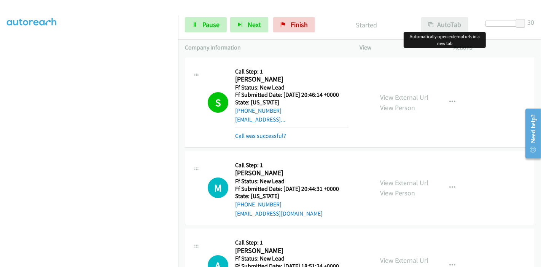 The width and height of the screenshot is (541, 267). What do you see at coordinates (299, 24) in the screenshot?
I see `span: Finish` at bounding box center [299, 24].